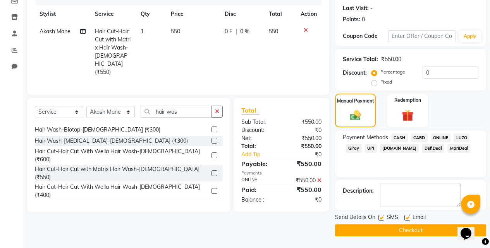  I want to click on span: 1, so click(142, 31).